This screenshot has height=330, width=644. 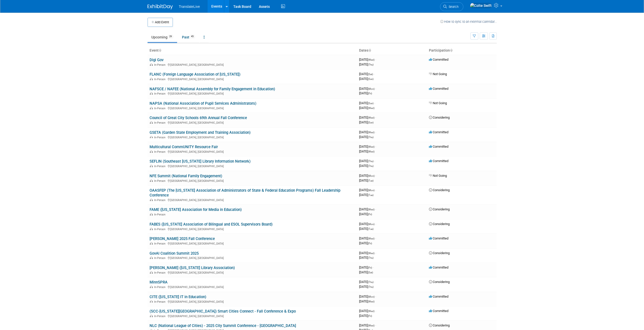 What do you see at coordinates (392, 50) in the screenshot?
I see `th: Dates` at bounding box center [392, 50].